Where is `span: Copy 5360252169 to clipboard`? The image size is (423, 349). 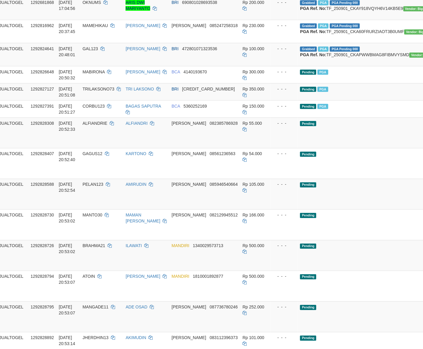
span: Copy 5360252169 to clipboard is located at coordinates (195, 106).